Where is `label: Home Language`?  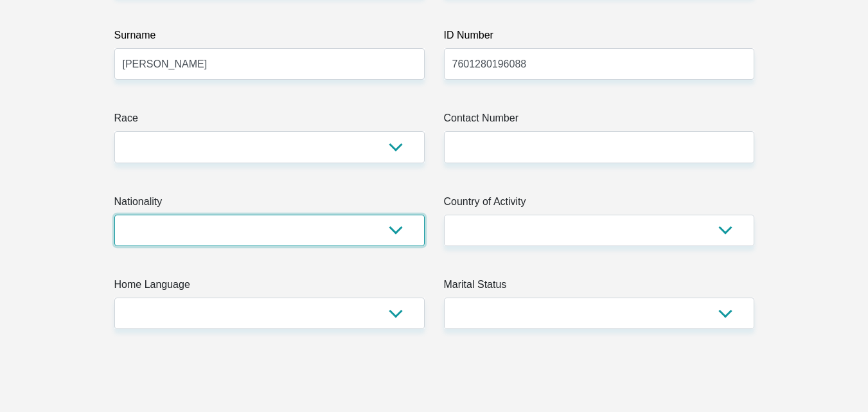
label: Home Language is located at coordinates (269, 288).